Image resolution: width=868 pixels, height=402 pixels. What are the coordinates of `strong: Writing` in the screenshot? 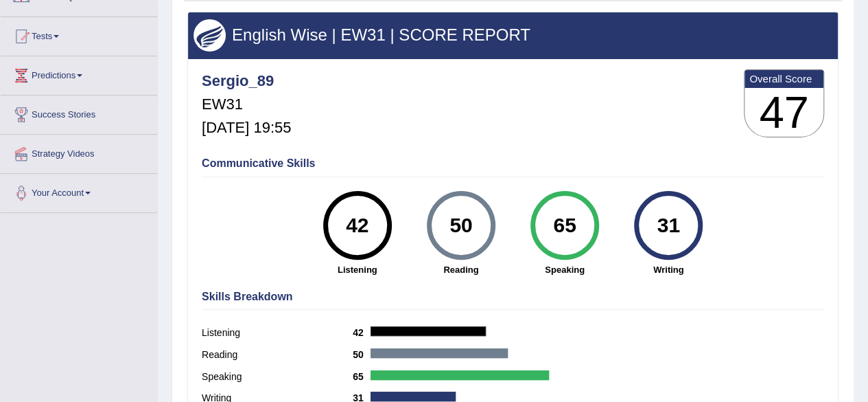 It's located at (669, 269).